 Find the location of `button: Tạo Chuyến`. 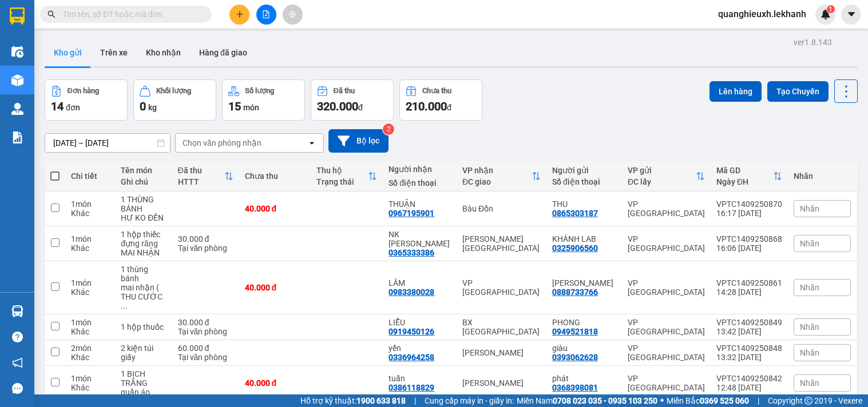

button: Tạo Chuyến is located at coordinates (797, 91).